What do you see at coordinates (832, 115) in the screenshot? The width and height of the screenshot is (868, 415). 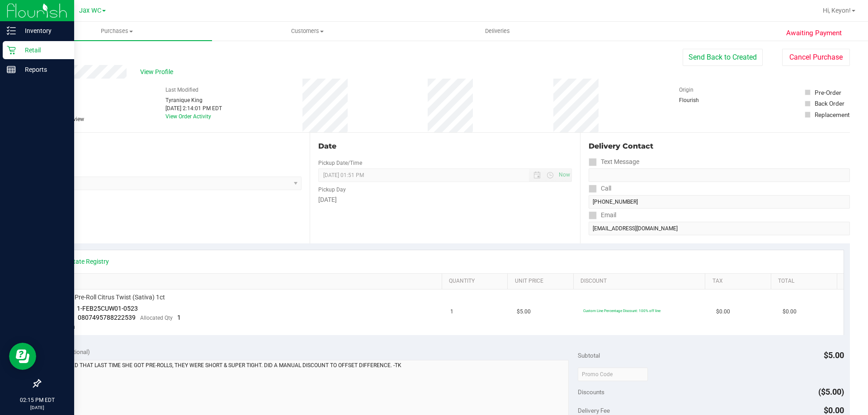 I see `div: Replacement` at bounding box center [832, 115].